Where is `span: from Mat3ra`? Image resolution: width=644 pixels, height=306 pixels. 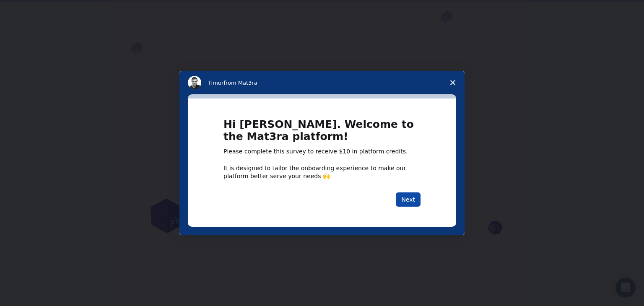 span: from Mat3ra is located at coordinates (240, 83).